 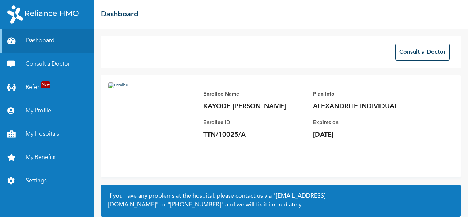 I want to click on img: RelianceHMO's Logo, so click(x=43, y=15).